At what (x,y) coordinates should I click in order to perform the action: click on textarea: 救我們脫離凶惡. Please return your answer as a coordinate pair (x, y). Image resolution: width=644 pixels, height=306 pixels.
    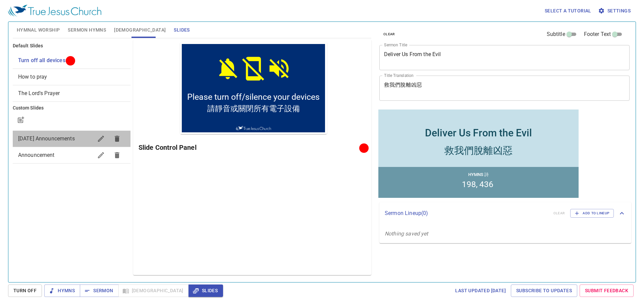
    Looking at the image, I should click on (504, 88).